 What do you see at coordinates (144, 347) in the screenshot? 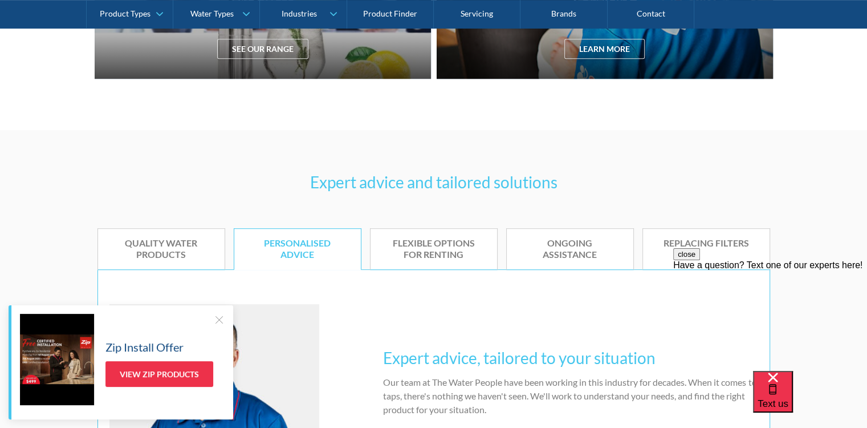
I see `h5: Zip Install Offer` at bounding box center [144, 347].